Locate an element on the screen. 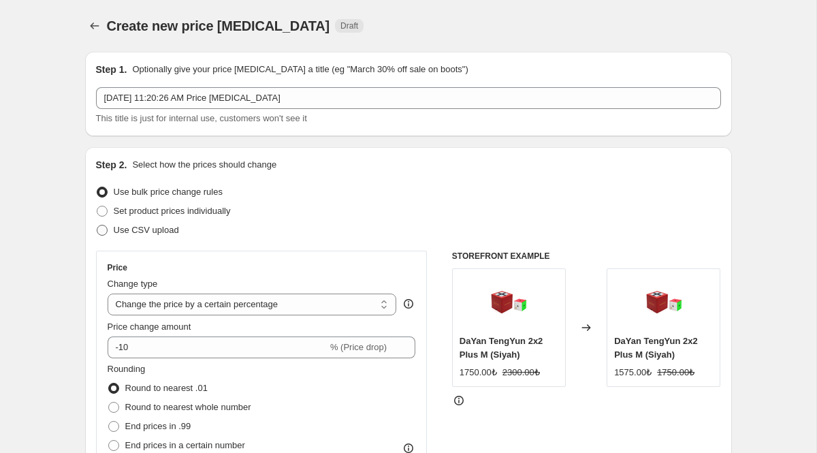  span: End prices in a certain number is located at coordinates (185, 445).